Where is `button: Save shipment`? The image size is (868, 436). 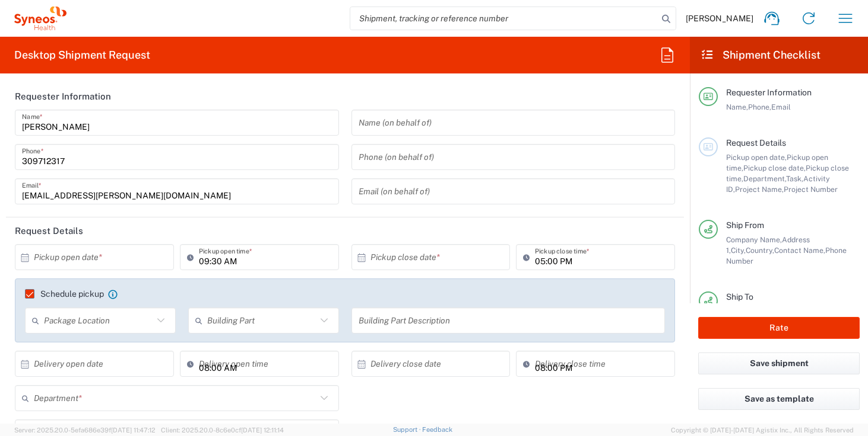 button: Save shipment is located at coordinates (778, 364).